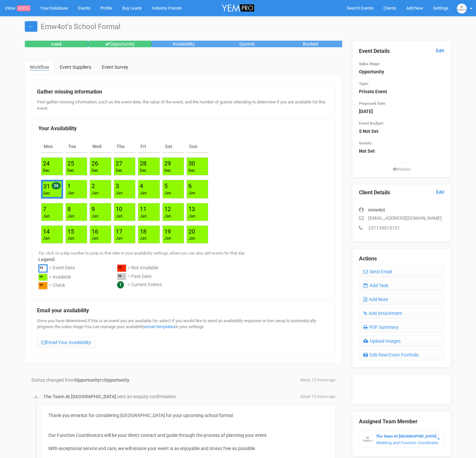 This screenshot has width=476, height=458. I want to click on a: Send Email, so click(401, 272).